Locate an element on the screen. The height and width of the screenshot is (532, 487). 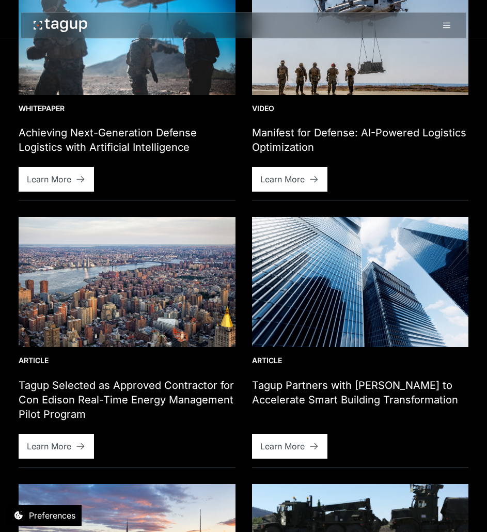
div: Video is located at coordinates (361, 108).